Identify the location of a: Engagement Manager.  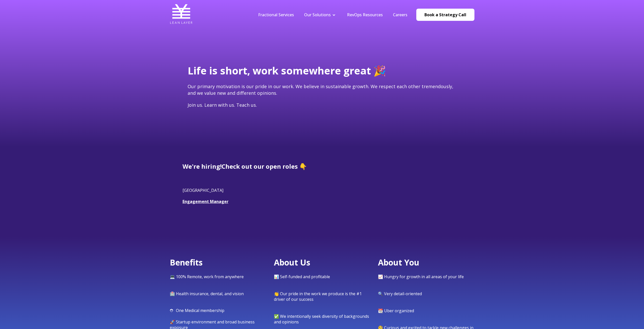
(206, 202).